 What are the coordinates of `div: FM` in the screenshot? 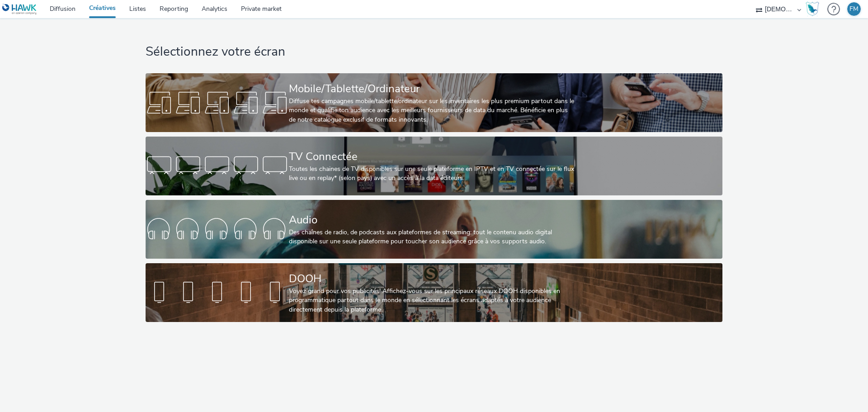 It's located at (854, 9).